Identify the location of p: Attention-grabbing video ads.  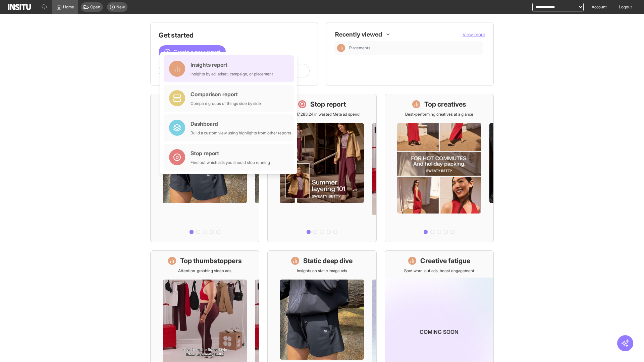
(204, 271).